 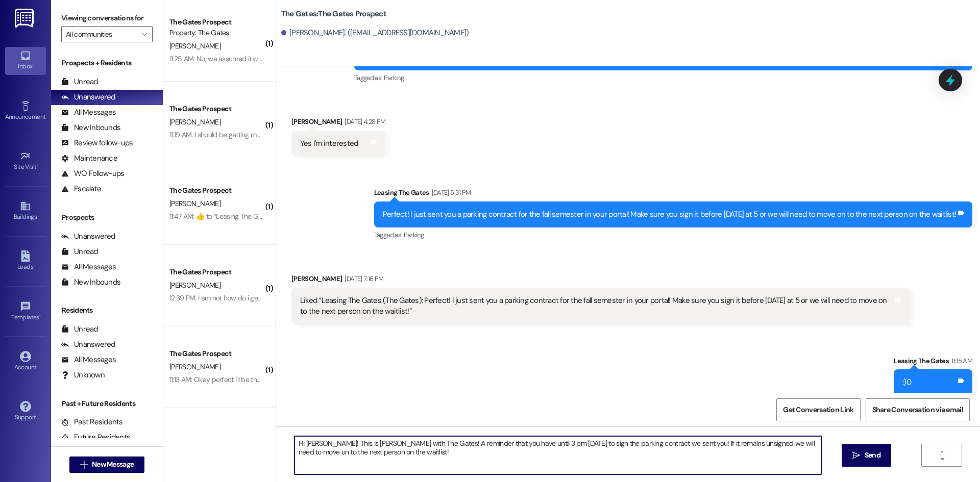 What do you see at coordinates (596, 306) in the screenshot?
I see `div: Liked “Leasing The Gates (The Gates): Perfect! I just sent you a parking contract for the fall se...` at bounding box center [596, 306].